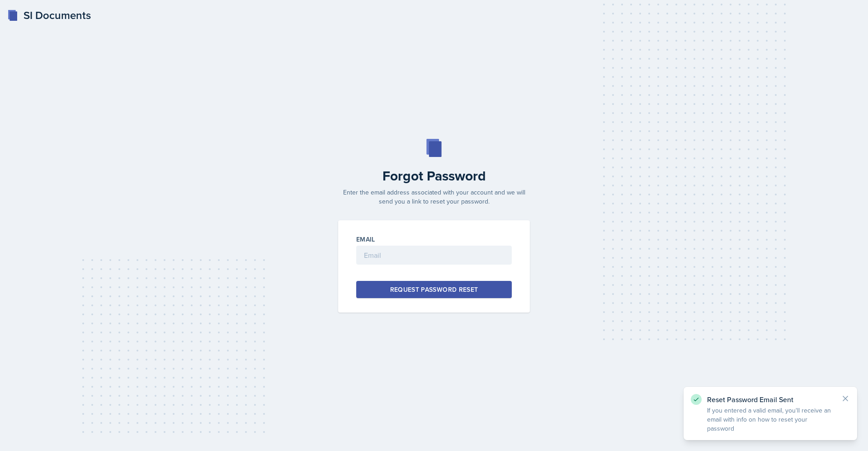  Describe the element at coordinates (434, 255) in the screenshot. I see `input: Email` at that location.